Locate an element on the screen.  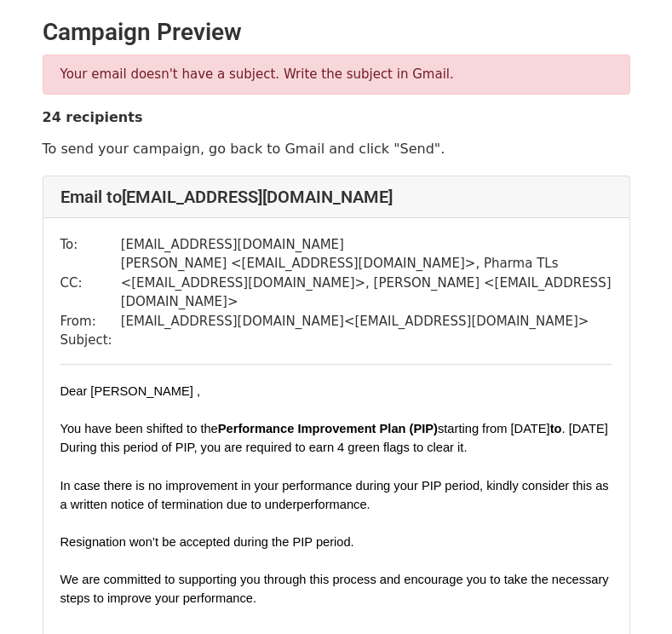
td: To: is located at coordinates (91, 244).